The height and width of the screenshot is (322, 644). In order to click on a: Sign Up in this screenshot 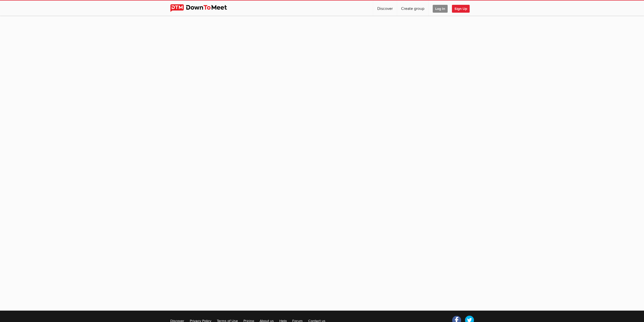, I will do `click(463, 8)`.